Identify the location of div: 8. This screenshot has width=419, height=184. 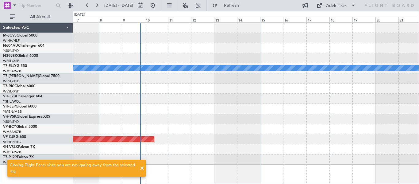
(110, 20).